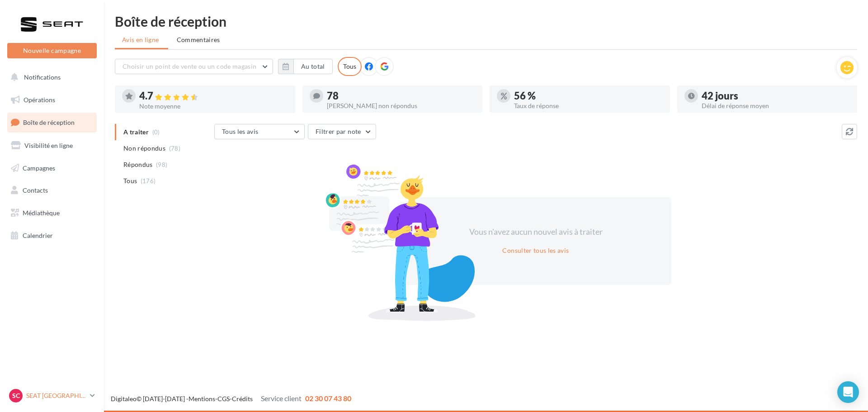 The image size is (868, 412). I want to click on button: Notifications, so click(50, 78).